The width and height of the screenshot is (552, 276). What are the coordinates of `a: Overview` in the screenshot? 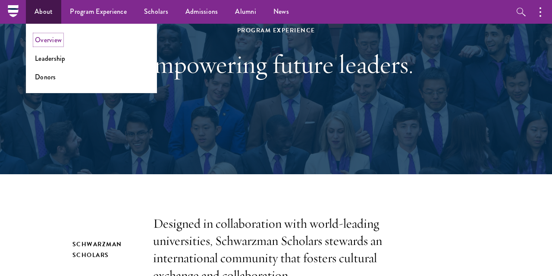 It's located at (48, 40).